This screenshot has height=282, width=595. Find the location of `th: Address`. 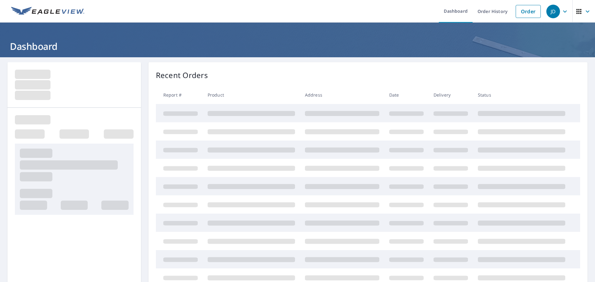

th: Address is located at coordinates (342, 95).